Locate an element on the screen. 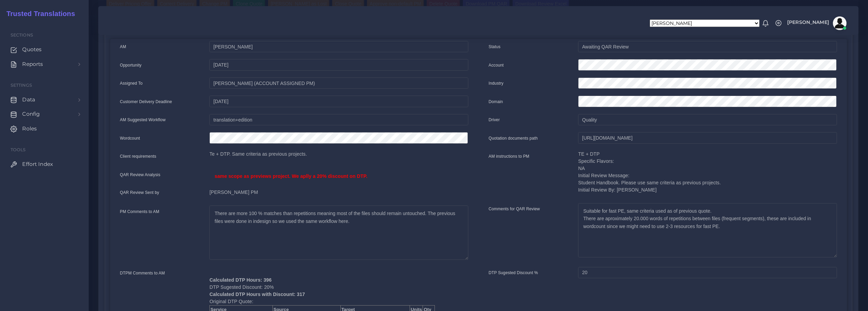  label: Industry is located at coordinates (496, 84).